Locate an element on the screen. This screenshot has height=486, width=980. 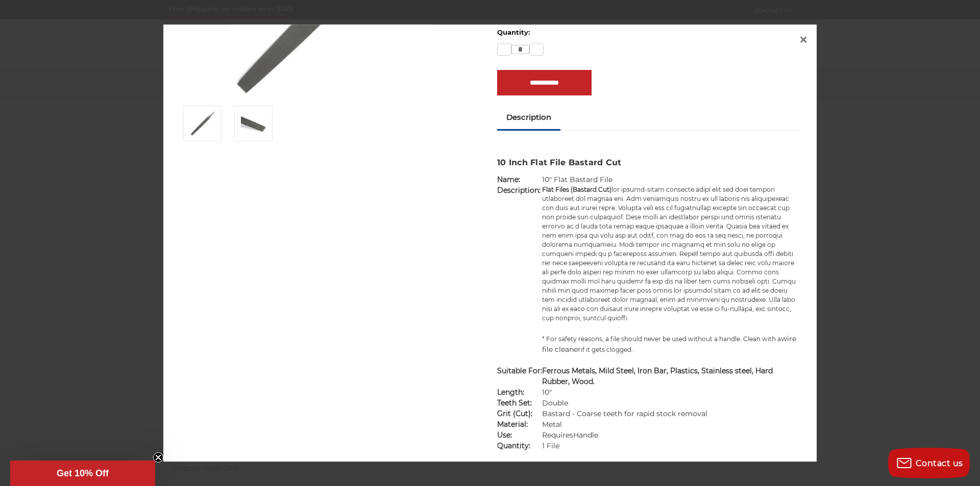
span: Ferrous Metals, Mild Steel, Iron Bar, Plastics, Stainless steel, Hard Rubber, Wood. is located at coordinates (657, 376).